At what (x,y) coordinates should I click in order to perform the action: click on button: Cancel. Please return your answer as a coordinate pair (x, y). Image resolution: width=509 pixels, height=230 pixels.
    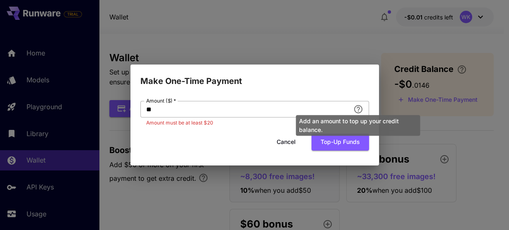
    Looking at the image, I should click on (286, 142).